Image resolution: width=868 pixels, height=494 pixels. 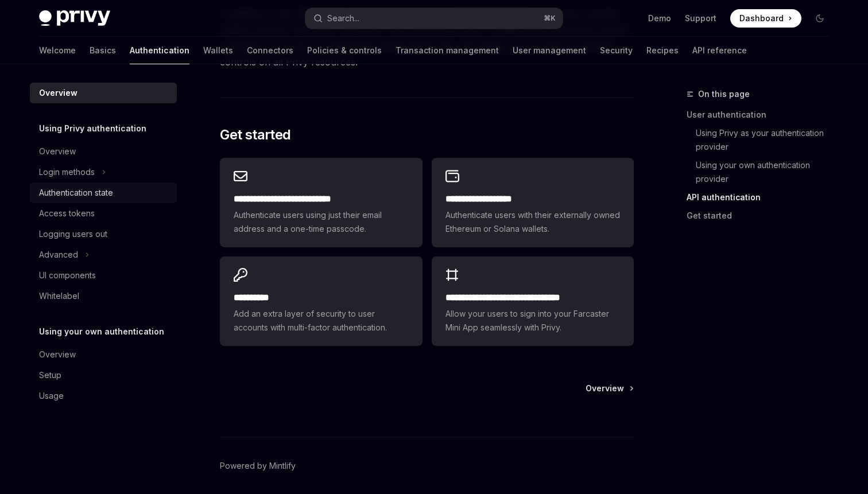 What do you see at coordinates (104, 396) in the screenshot?
I see `a: Usage` at bounding box center [104, 396].